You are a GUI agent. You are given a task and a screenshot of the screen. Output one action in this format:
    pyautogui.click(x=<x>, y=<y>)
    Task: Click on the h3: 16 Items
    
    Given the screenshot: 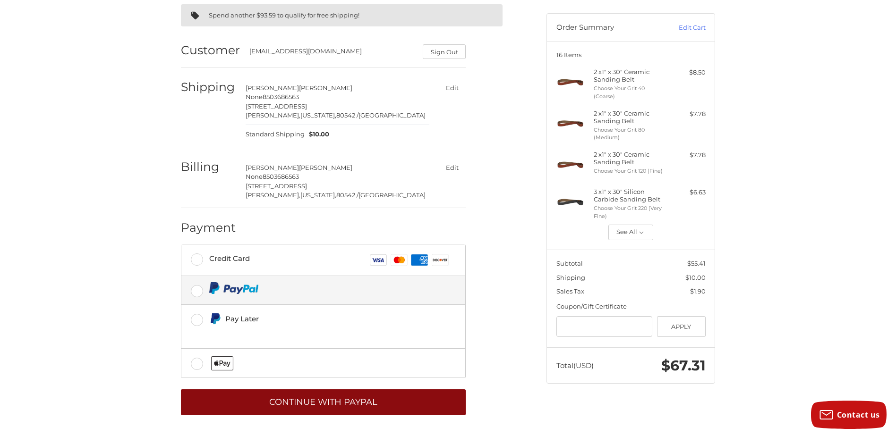 What is the action you would take?
    pyautogui.click(x=631, y=55)
    